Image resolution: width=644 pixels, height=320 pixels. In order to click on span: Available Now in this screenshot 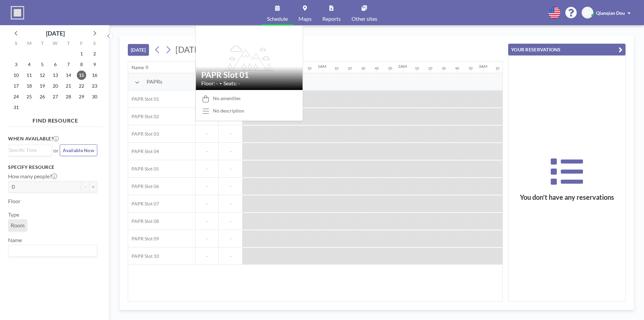, I will do `click(79, 150)`.